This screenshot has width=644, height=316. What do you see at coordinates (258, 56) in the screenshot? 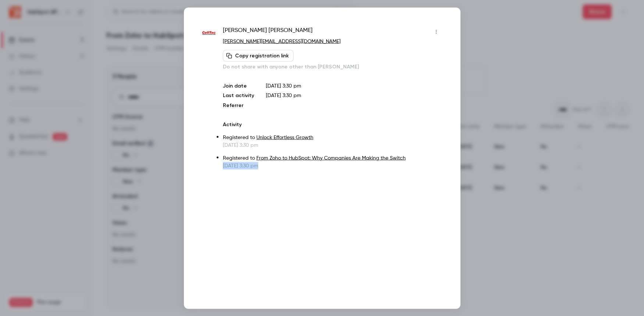
I see `button: Copy registration link` at bounding box center [258, 56].